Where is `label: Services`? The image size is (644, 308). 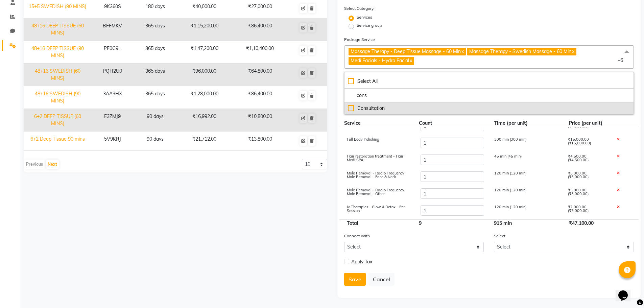 label: Services is located at coordinates (365, 17).